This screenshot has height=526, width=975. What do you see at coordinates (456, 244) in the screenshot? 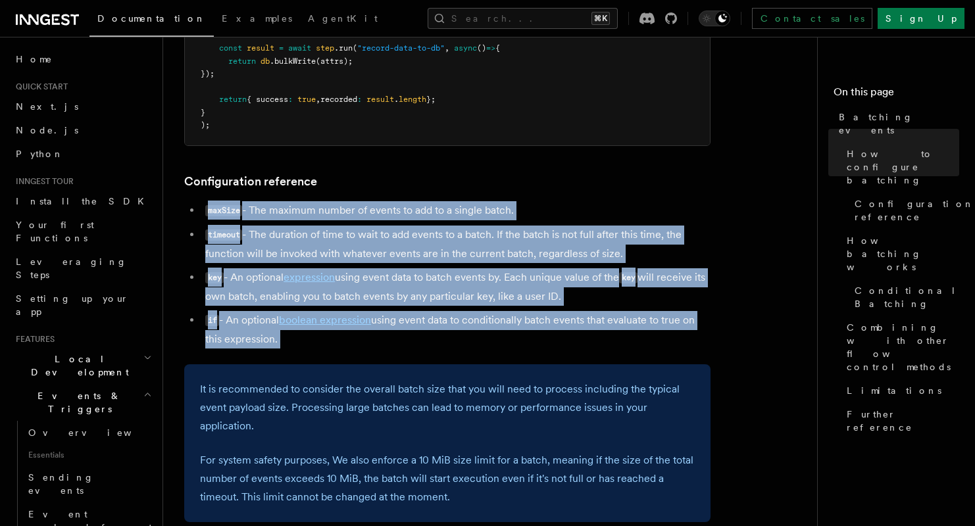
I see `li: - The duration of time to wait to add events to a batch. If the batch is not full after this time...` at bounding box center [456, 244].